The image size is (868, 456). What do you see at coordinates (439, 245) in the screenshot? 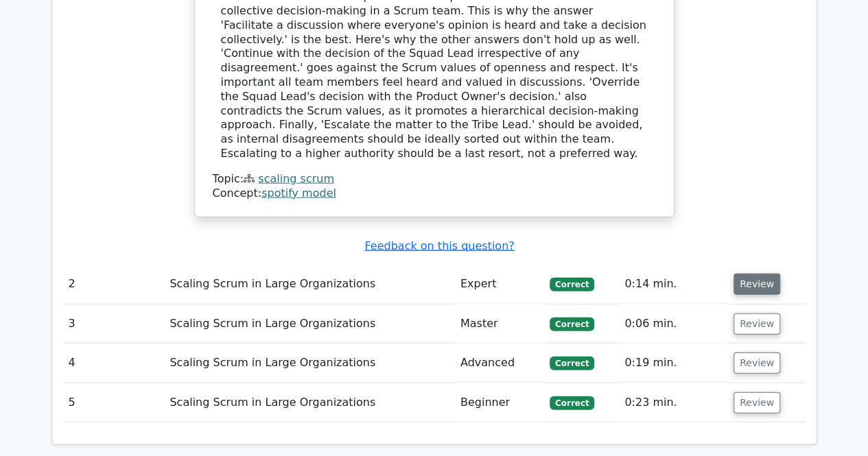
I see `a: Feedback on this question?` at bounding box center [439, 245].